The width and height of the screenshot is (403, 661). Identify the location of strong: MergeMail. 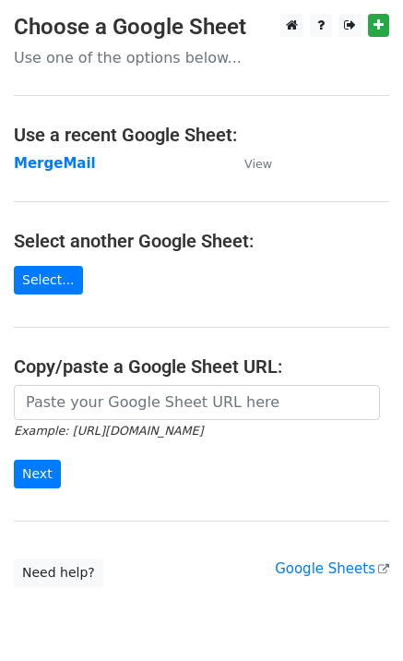
(54, 163).